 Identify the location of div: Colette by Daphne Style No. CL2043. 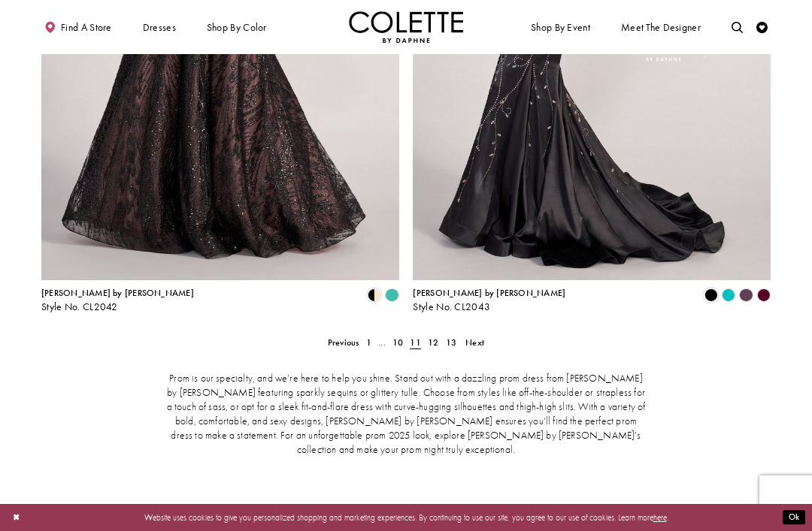
(488, 301).